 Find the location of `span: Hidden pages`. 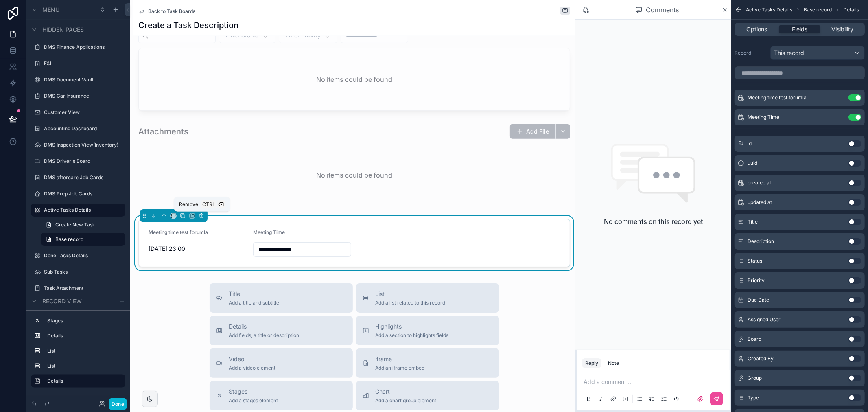

span: Hidden pages is located at coordinates (63, 30).